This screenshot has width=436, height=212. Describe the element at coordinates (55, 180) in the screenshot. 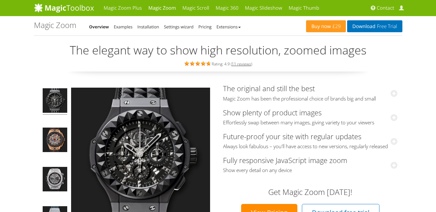

I see `a: Big Bang Unico Titanium` at that location.